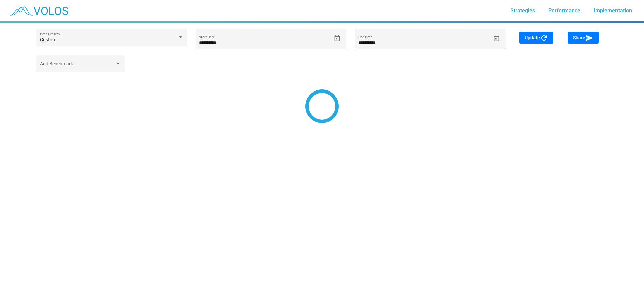  Describe the element at coordinates (39, 11) in the screenshot. I see `img: blue_transparent.png` at that location.